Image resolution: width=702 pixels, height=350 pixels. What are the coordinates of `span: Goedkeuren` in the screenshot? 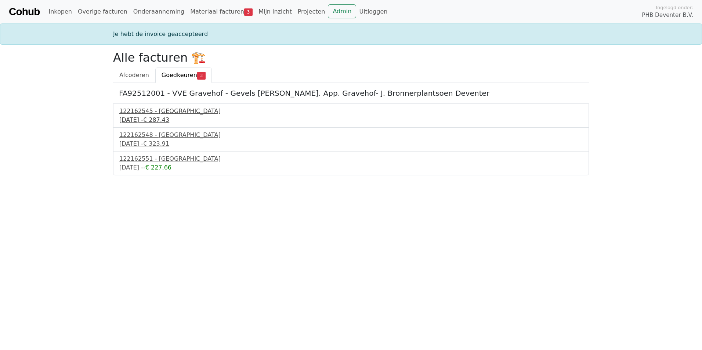 It's located at (179, 75).